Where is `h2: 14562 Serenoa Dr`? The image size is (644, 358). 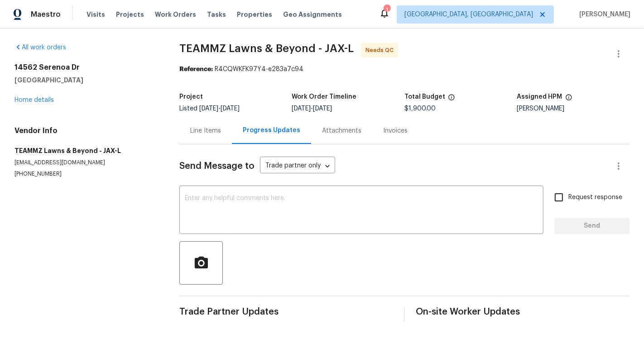 h2: 14562 Serenoa Dr is located at coordinates (86, 67).